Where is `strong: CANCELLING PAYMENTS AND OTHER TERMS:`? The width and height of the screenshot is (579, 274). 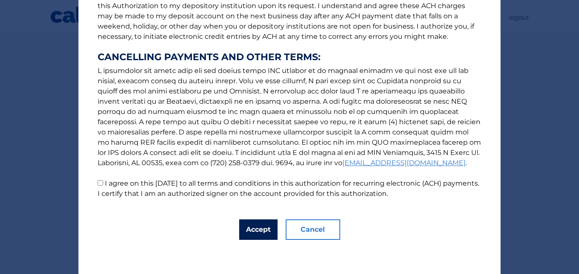 strong: CANCELLING PAYMENTS AND OTHER TERMS: is located at coordinates (290, 57).